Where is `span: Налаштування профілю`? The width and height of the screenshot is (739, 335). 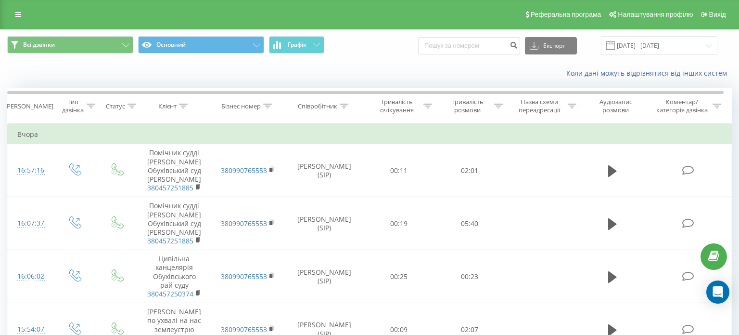 span: Налаштування профілю is located at coordinates (656, 14).